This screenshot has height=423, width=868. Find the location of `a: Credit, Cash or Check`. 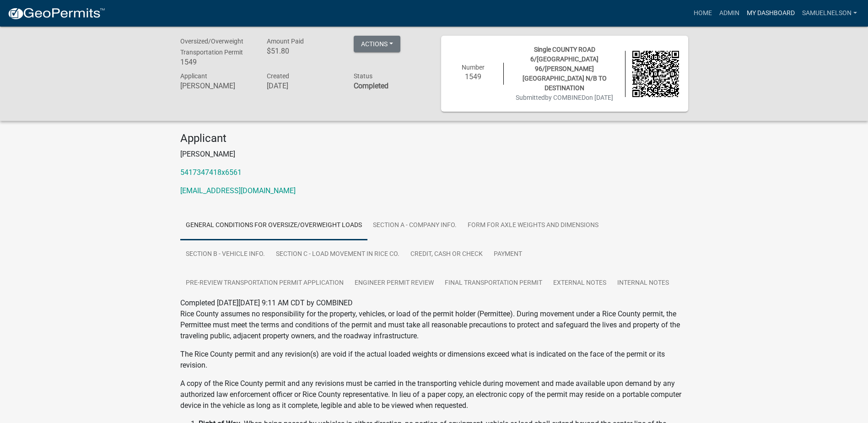

a: Credit, Cash or Check is located at coordinates (447, 255).